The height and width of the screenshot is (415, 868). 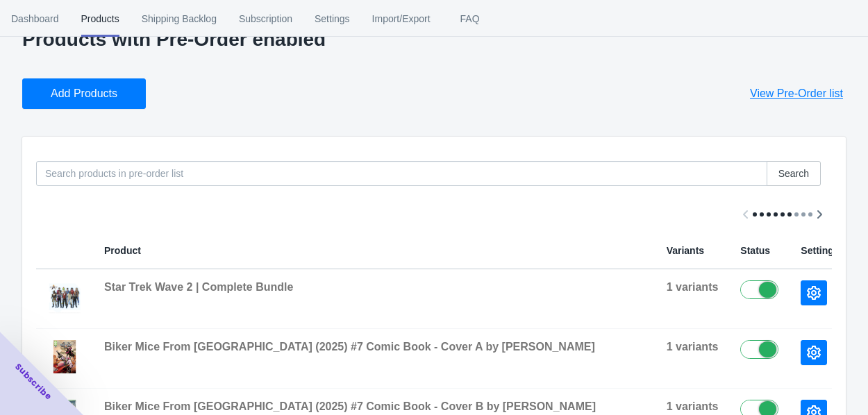 What do you see at coordinates (266, 19) in the screenshot?
I see `span: Subscription` at bounding box center [266, 19].